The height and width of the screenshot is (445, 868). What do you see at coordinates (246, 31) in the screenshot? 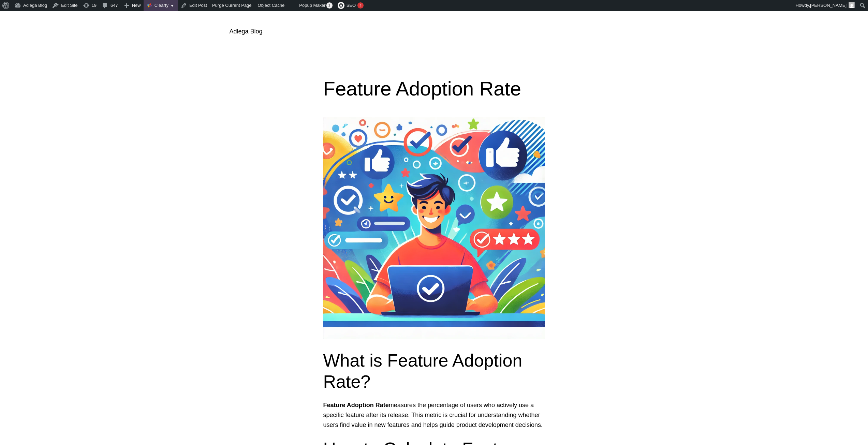
I see `a: Adlega Blog` at bounding box center [246, 31].